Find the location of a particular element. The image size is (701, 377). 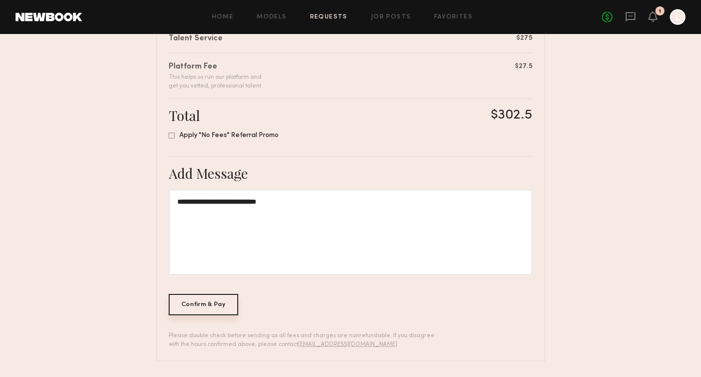

div: $275 is located at coordinates (524, 38).